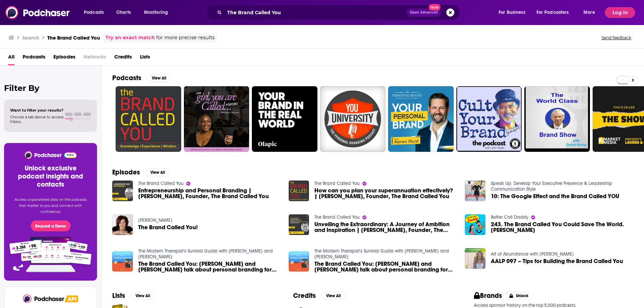 Image resolution: width=644 pixels, height=308 pixels. Describe the element at coordinates (34, 58) in the screenshot. I see `a: Podcasts` at that location.